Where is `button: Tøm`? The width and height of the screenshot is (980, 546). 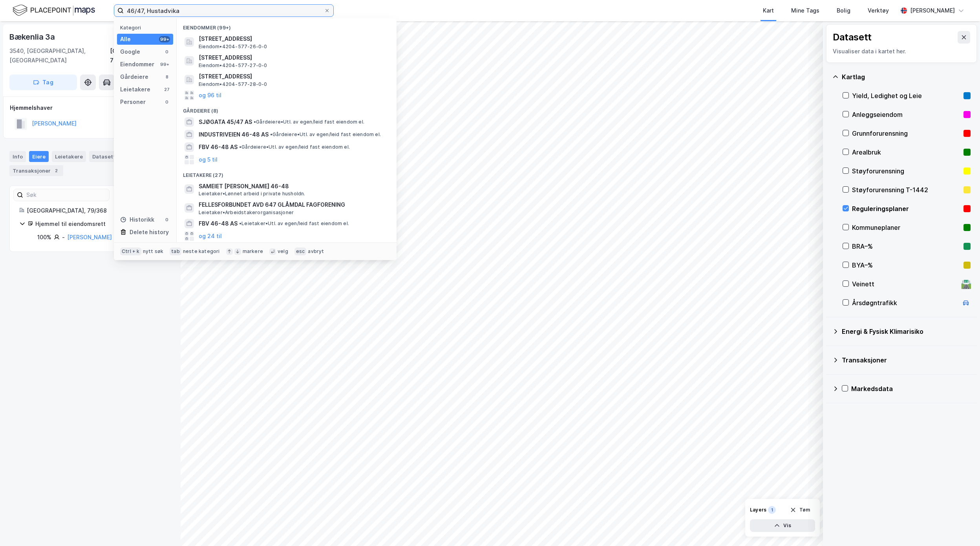 button: Tøm is located at coordinates (800, 510).